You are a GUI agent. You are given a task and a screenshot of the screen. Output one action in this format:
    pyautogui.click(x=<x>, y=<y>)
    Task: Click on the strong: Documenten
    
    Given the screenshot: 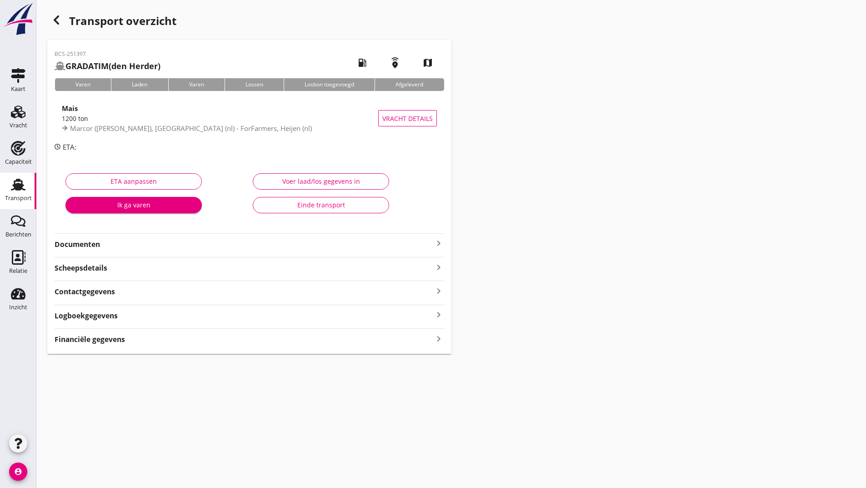 What is the action you would take?
    pyautogui.click(x=244, y=244)
    